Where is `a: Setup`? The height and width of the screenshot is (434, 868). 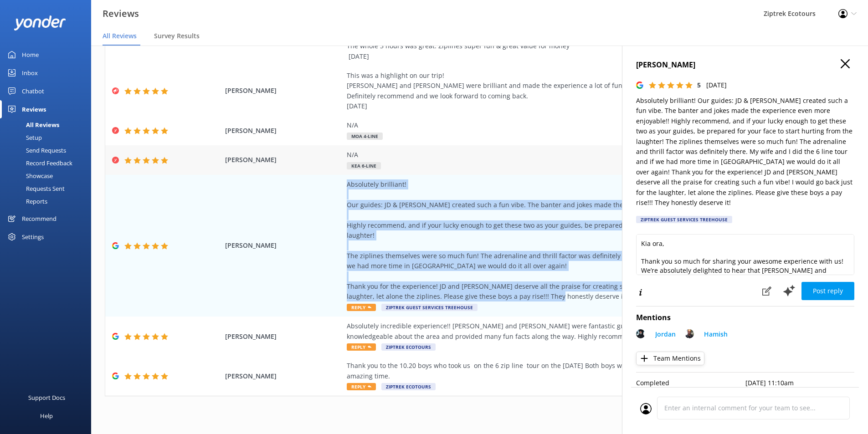
a: Setup is located at coordinates (48, 138).